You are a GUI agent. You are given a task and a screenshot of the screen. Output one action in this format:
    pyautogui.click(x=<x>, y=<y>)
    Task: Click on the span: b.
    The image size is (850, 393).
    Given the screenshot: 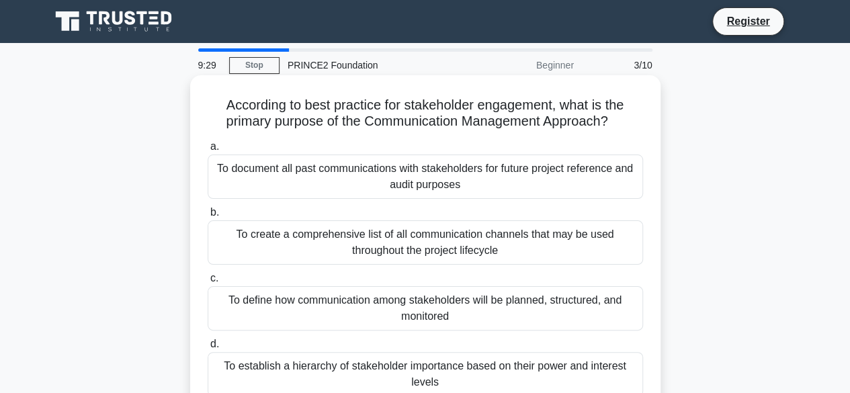 What is the action you would take?
    pyautogui.click(x=214, y=212)
    